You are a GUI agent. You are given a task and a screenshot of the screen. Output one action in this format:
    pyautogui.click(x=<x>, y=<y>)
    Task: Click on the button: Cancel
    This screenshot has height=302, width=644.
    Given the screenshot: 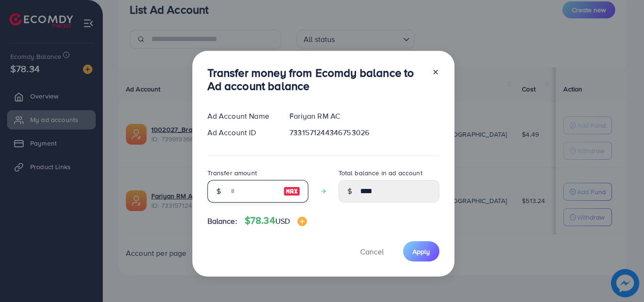 What is the action you would take?
    pyautogui.click(x=372, y=251)
    